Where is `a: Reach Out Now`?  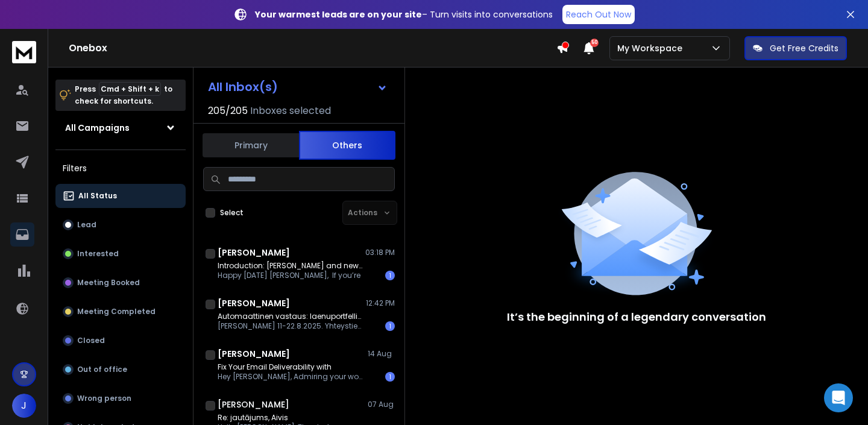 a: Reach Out Now is located at coordinates (599, 15).